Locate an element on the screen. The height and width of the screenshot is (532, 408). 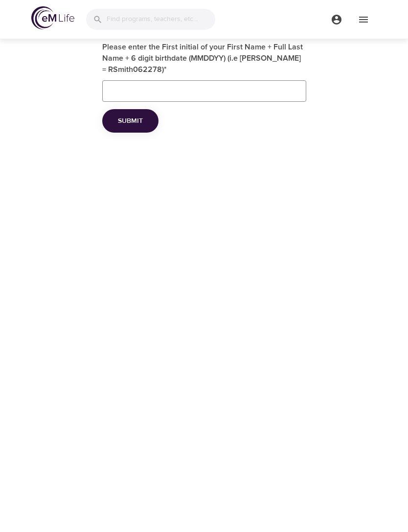
button: Submit is located at coordinates (130, 121).